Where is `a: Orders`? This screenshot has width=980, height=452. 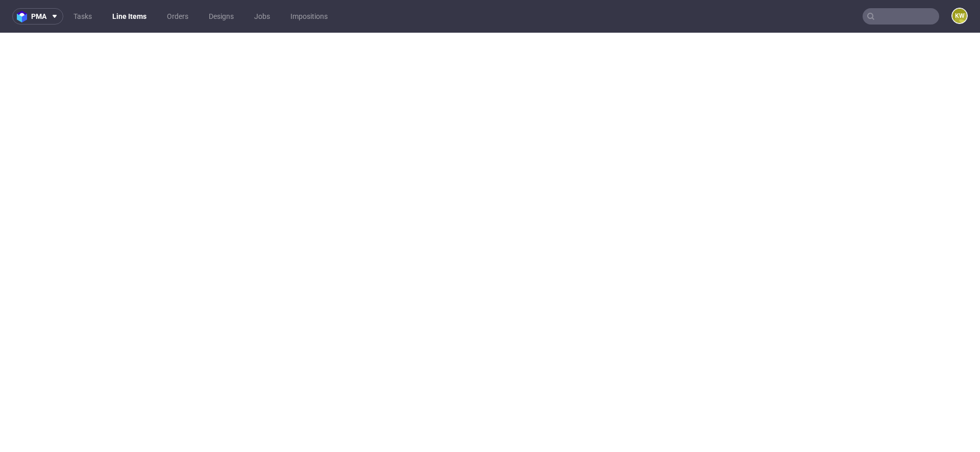 a: Orders is located at coordinates (178, 17).